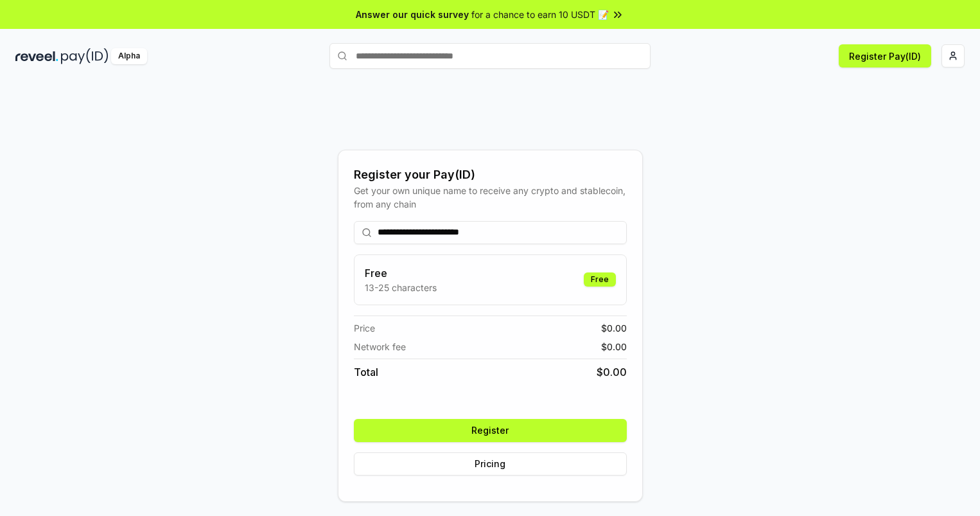 Image resolution: width=980 pixels, height=516 pixels. I want to click on button: Register Pay(ID), so click(885, 56).